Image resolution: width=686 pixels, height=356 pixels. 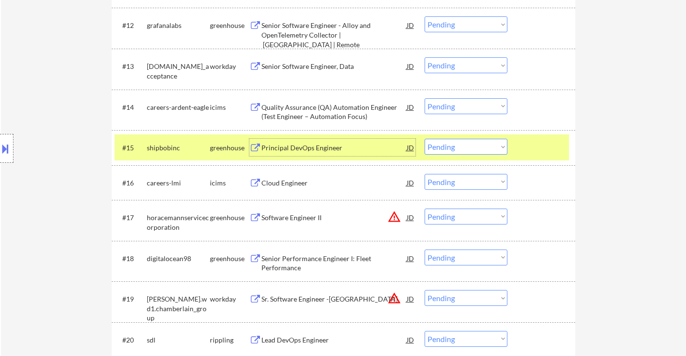 I want to click on div: Cloud Engineer, so click(x=334, y=183).